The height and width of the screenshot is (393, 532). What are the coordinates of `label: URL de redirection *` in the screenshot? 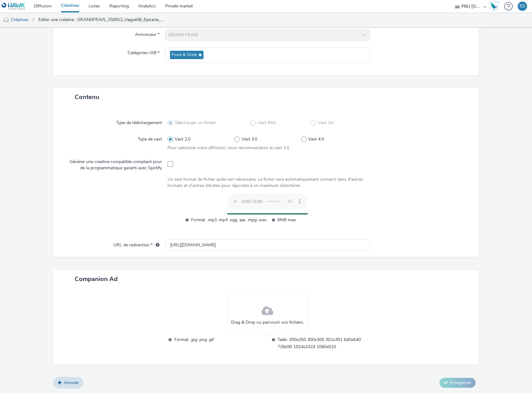 It's located at (136, 244).